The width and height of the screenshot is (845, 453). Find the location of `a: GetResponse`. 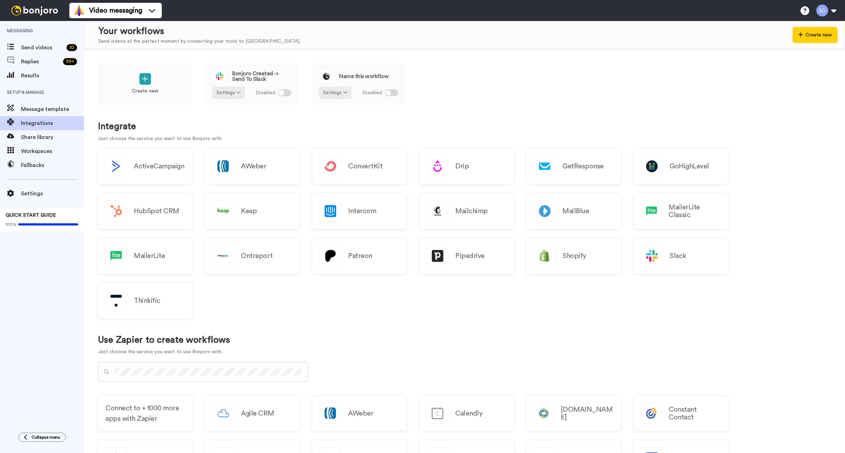

a: GetResponse is located at coordinates (574, 166).